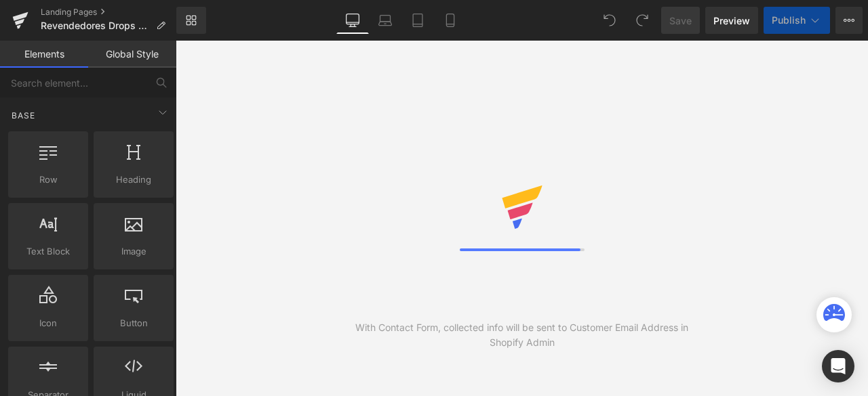  Describe the element at coordinates (48, 252) in the screenshot. I see `span: Text Block` at that location.